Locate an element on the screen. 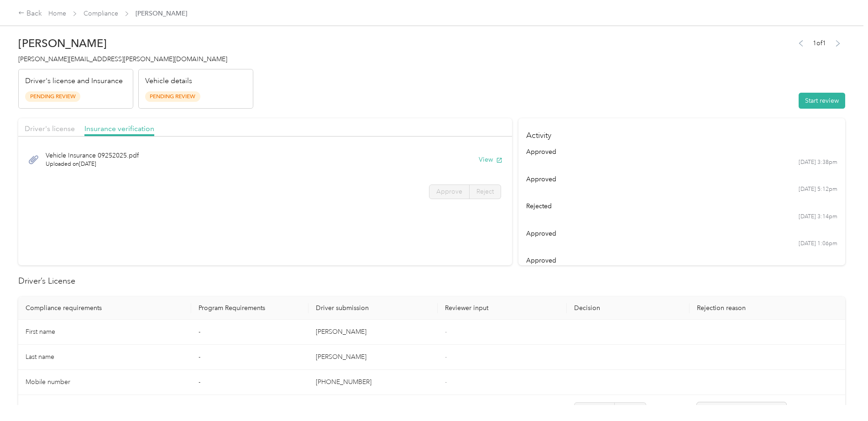 This screenshot has width=868, height=421. td: Mobile number is located at coordinates (104, 382).